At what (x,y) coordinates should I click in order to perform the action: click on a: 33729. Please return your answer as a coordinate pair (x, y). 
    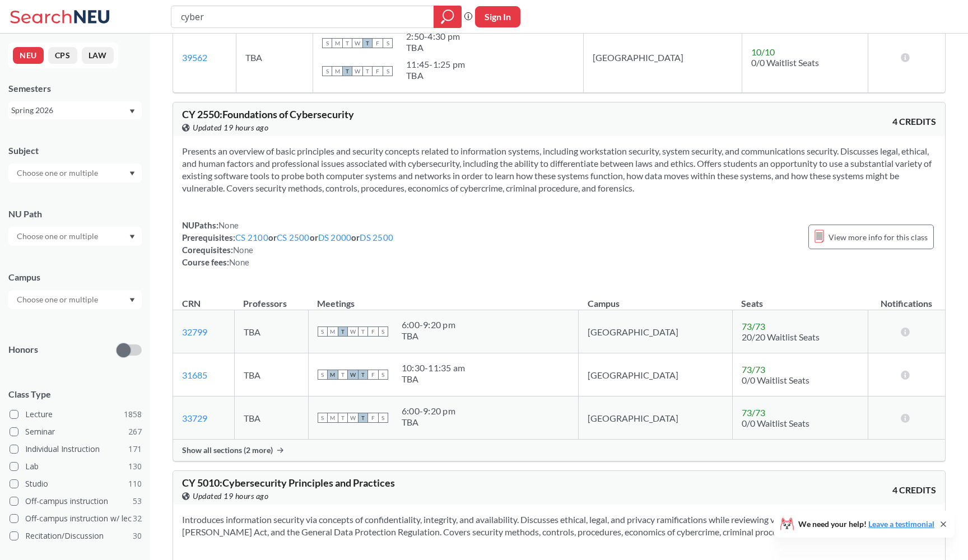
    Looking at the image, I should click on (194, 418).